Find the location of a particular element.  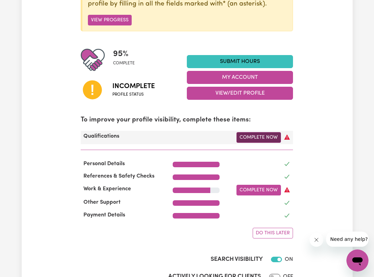

div: Profile completeness: 95% is located at coordinates (126, 60).